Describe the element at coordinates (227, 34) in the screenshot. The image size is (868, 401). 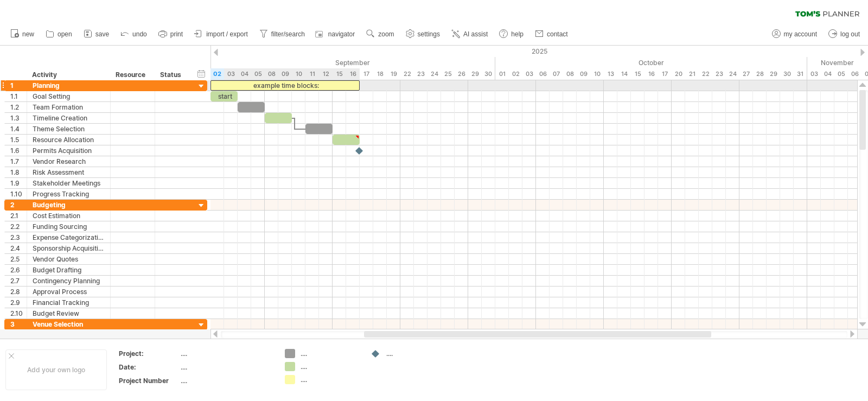
I see `span: import / export` at that location.